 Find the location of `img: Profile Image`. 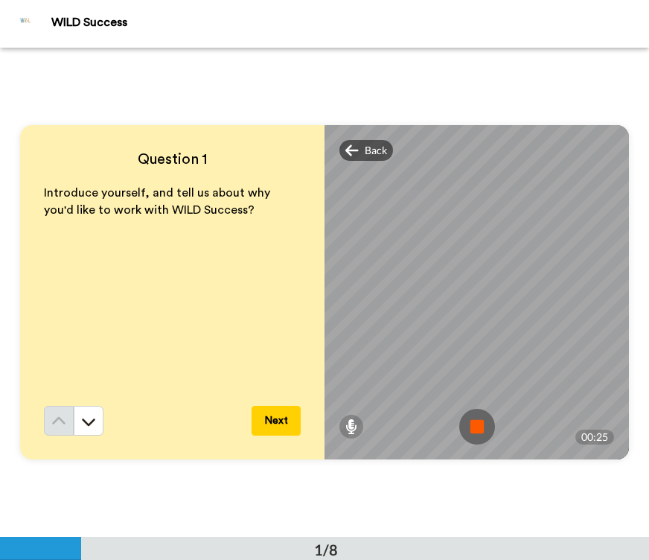

img: Profile Image is located at coordinates (26, 24).